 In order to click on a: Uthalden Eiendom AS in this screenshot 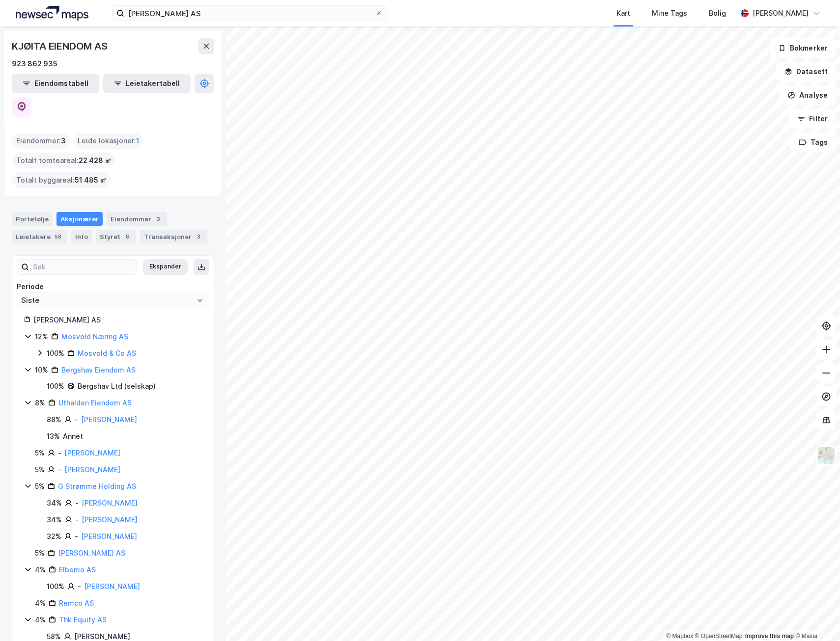, I will do `click(95, 402)`.